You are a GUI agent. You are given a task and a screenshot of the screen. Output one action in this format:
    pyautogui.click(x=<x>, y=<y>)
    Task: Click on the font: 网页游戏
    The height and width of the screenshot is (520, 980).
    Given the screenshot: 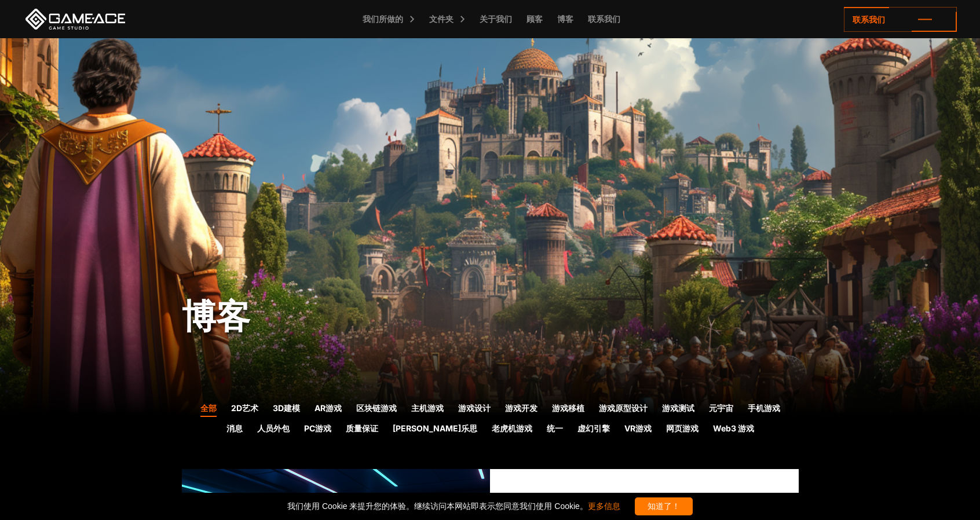 What is the action you would take?
    pyautogui.click(x=683, y=429)
    